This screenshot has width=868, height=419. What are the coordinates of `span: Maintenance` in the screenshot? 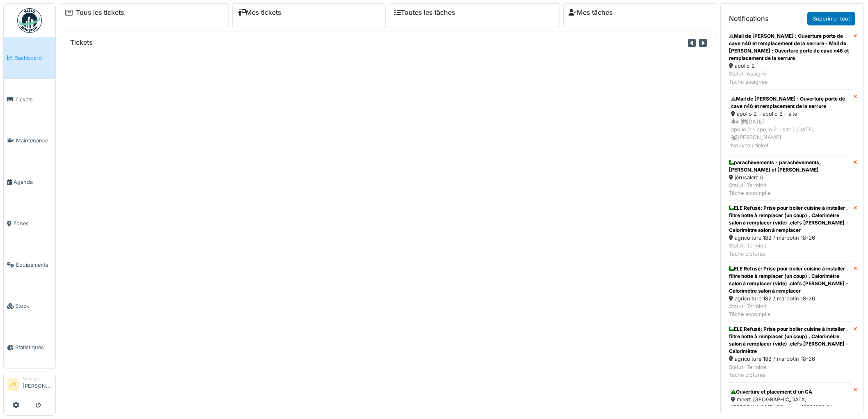 It's located at (34, 140).